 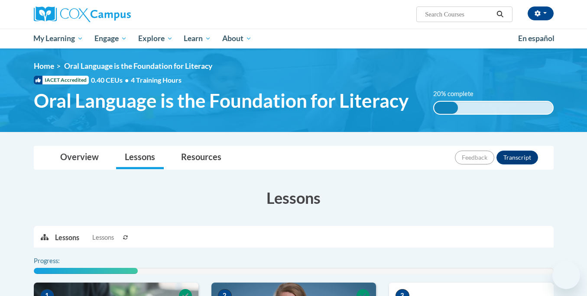 What do you see at coordinates (541, 13) in the screenshot?
I see `button: Account Settings` at bounding box center [541, 13].